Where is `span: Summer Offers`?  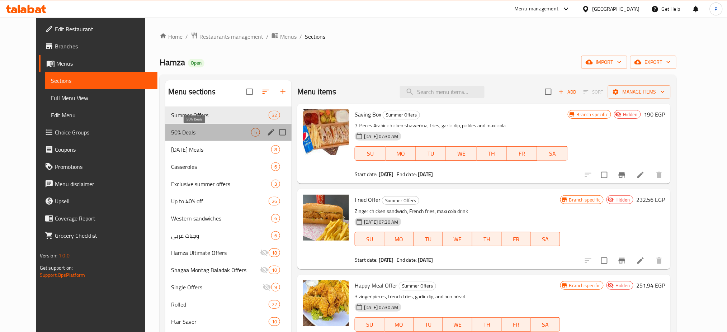 span: Summer Offers is located at coordinates (417, 286).